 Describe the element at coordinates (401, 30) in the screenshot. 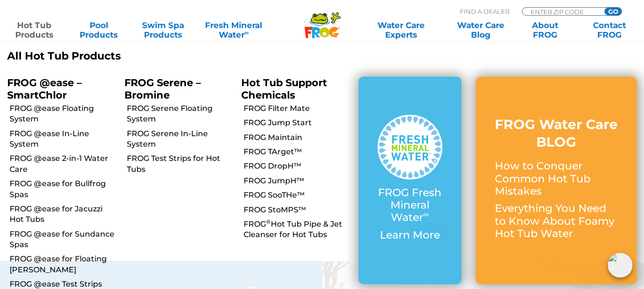

I see `a: Water CareExperts` at that location.